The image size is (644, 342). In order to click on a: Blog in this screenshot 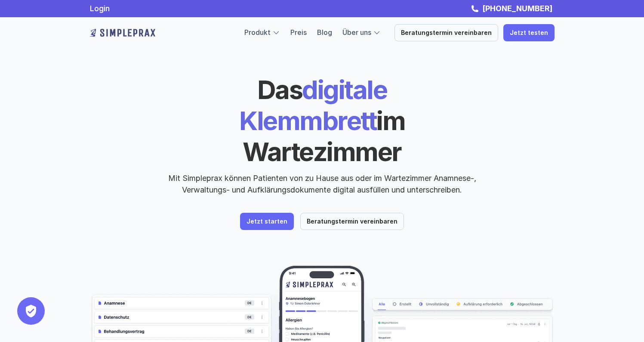, I will do `click(324, 32)`.